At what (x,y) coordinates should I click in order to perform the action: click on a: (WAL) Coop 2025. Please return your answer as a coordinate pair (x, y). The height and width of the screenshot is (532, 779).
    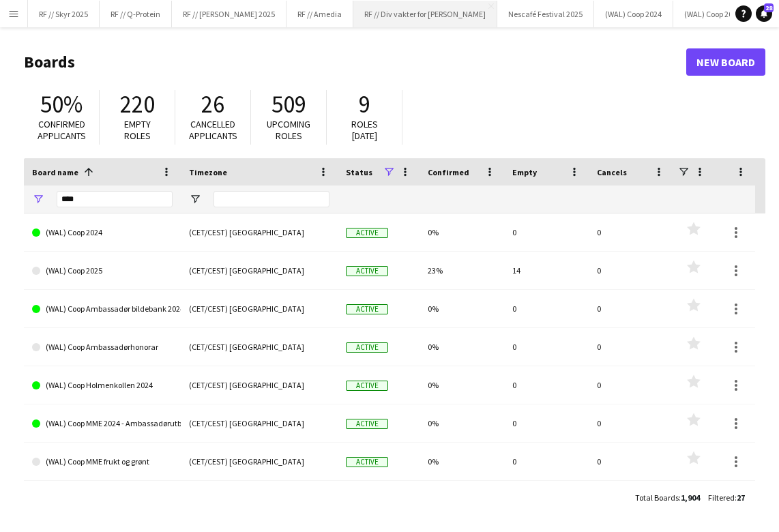
    Looking at the image, I should click on (103, 270).